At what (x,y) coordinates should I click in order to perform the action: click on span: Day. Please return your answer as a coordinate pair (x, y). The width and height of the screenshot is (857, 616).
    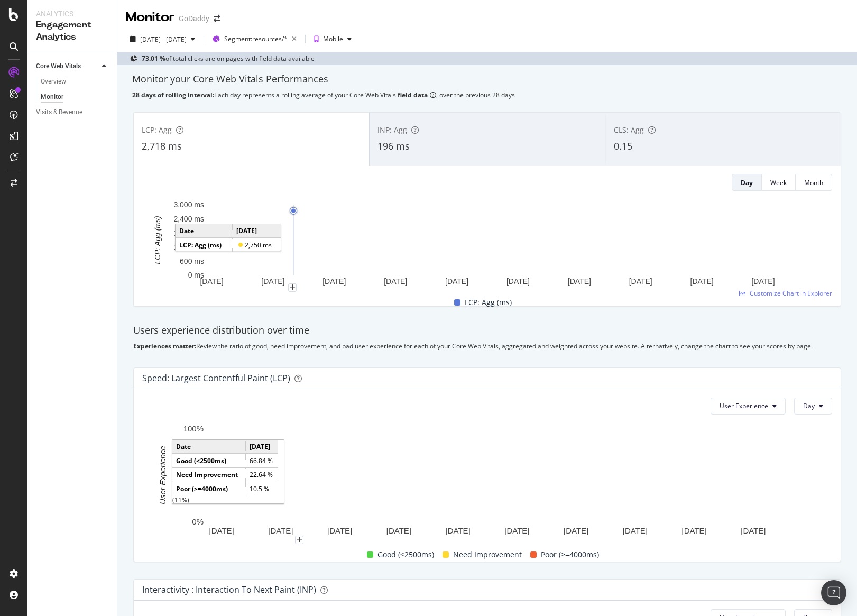
    Looking at the image, I should click on (809, 406).